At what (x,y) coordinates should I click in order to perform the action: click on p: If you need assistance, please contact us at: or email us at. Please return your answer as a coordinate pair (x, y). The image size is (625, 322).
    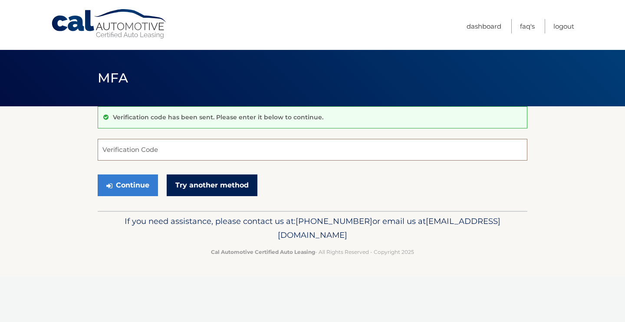
    Looking at the image, I should click on (313, 228).